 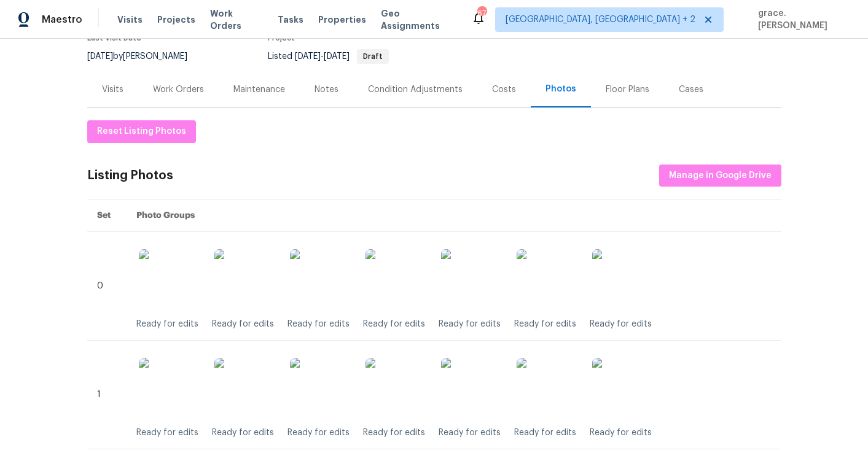 I want to click on button: Manage in Google Drive, so click(x=720, y=175).